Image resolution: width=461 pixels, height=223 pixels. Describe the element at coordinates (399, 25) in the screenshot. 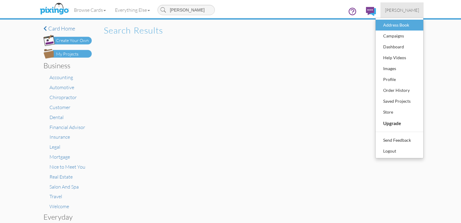

I see `div: Address Book` at that location.